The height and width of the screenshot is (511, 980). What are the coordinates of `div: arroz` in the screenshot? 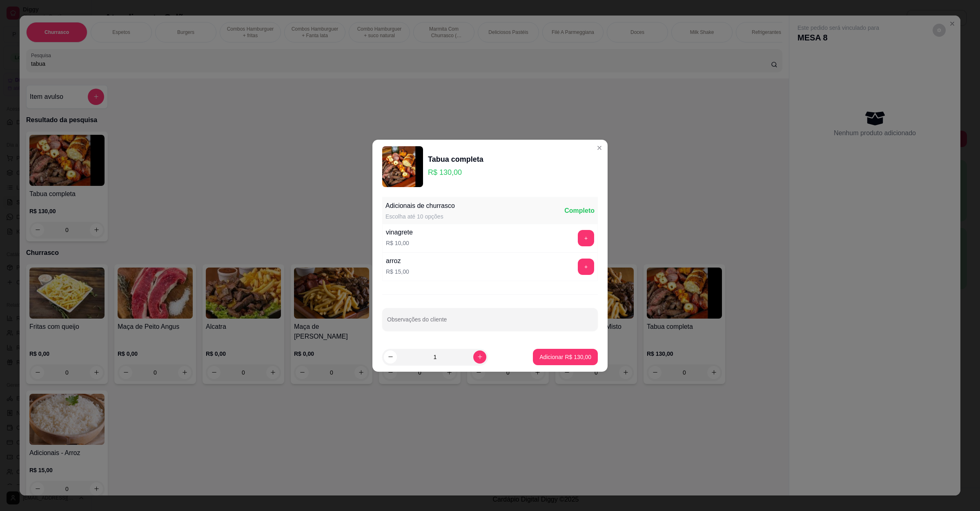 It's located at (397, 261).